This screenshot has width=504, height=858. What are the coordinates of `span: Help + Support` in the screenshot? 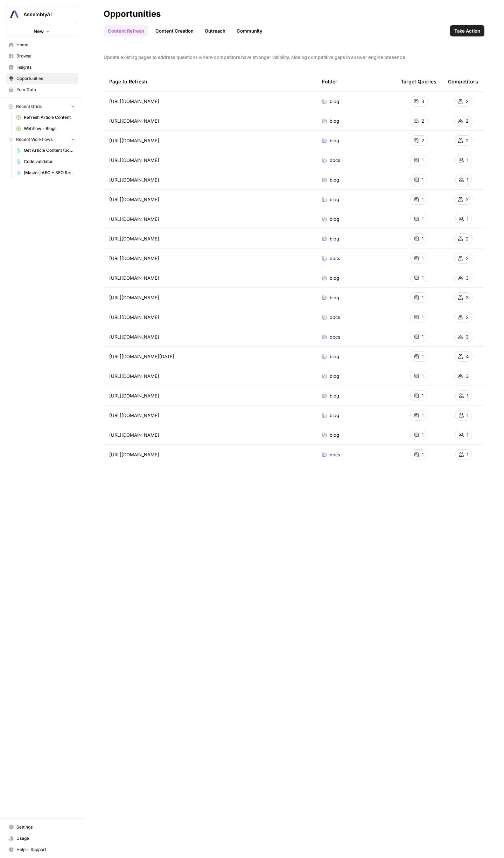 It's located at (46, 849).